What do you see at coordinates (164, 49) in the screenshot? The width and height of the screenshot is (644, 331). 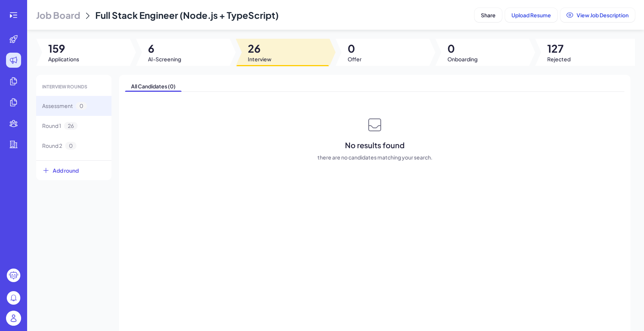 I see `span: 6` at bounding box center [164, 49].